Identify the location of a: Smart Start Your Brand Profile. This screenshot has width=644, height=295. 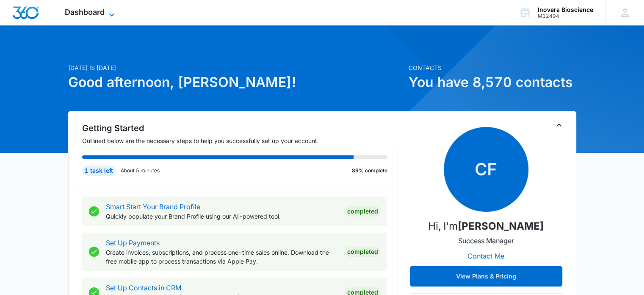
(153, 206).